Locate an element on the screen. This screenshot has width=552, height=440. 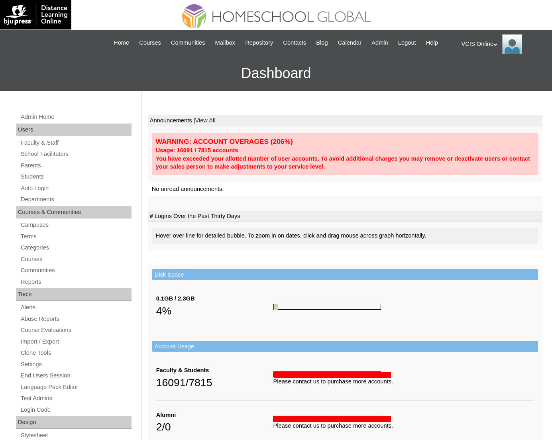
a: Login Code is located at coordinates (76, 410).